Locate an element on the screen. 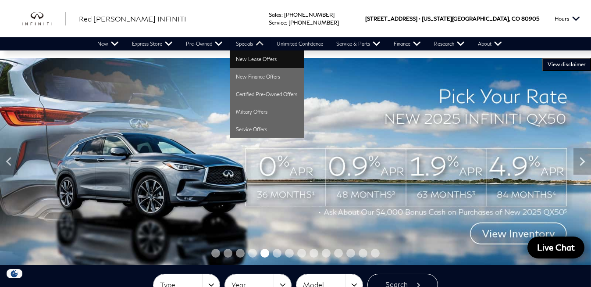 This screenshot has height=287, width=591. span: Sales is located at coordinates (275, 14).